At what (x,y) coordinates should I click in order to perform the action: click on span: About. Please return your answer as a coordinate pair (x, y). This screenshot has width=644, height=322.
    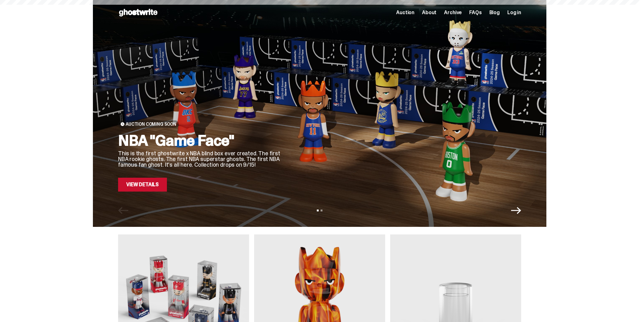
    Looking at the image, I should click on (430, 13).